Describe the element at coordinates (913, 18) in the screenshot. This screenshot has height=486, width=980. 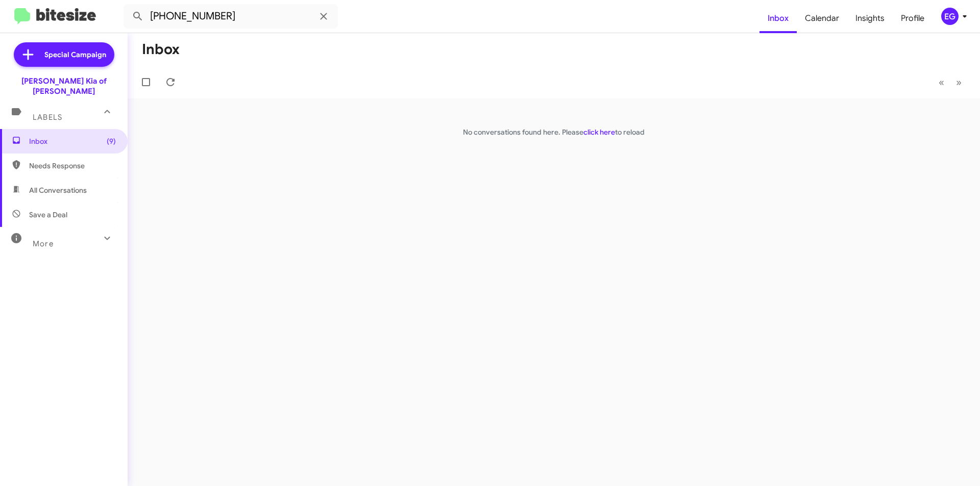
I see `span: Profile` at that location.